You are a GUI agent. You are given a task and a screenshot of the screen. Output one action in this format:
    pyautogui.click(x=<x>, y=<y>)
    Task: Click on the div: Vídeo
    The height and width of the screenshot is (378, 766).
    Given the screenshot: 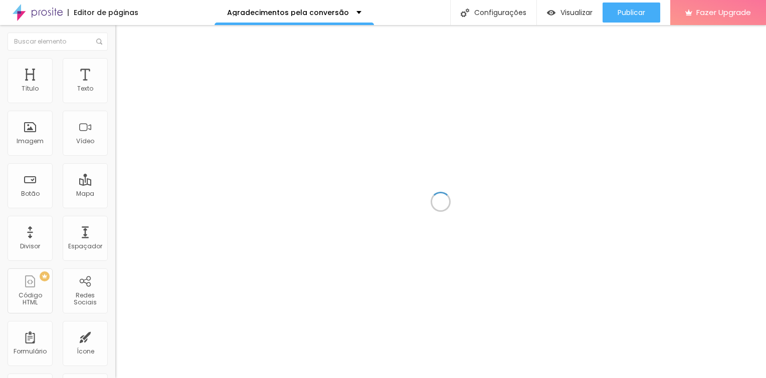 What is the action you would take?
    pyautogui.click(x=85, y=141)
    